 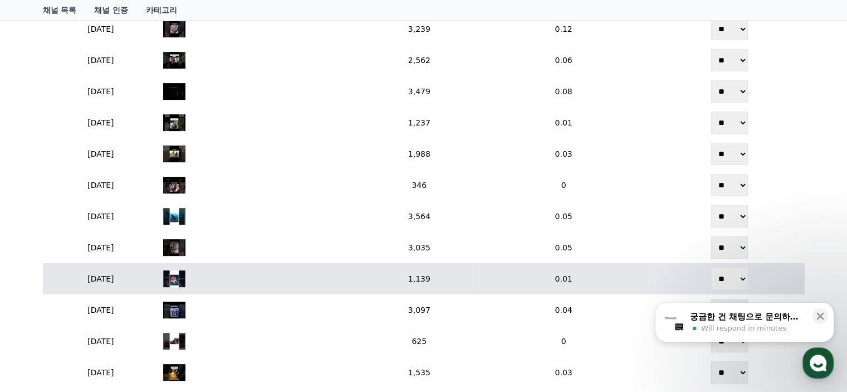 What do you see at coordinates (419, 29) in the screenshot?
I see `td: 3,239` at bounding box center [419, 29].